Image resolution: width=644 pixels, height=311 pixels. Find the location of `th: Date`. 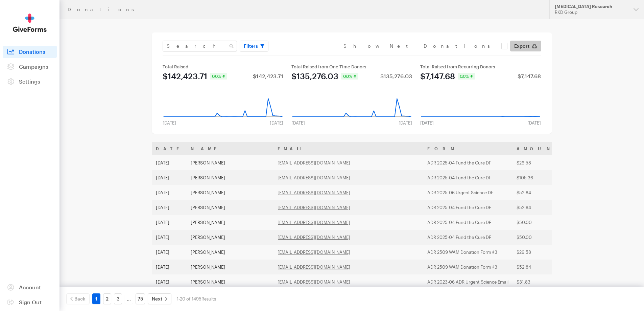

th: Date is located at coordinates (169, 148).